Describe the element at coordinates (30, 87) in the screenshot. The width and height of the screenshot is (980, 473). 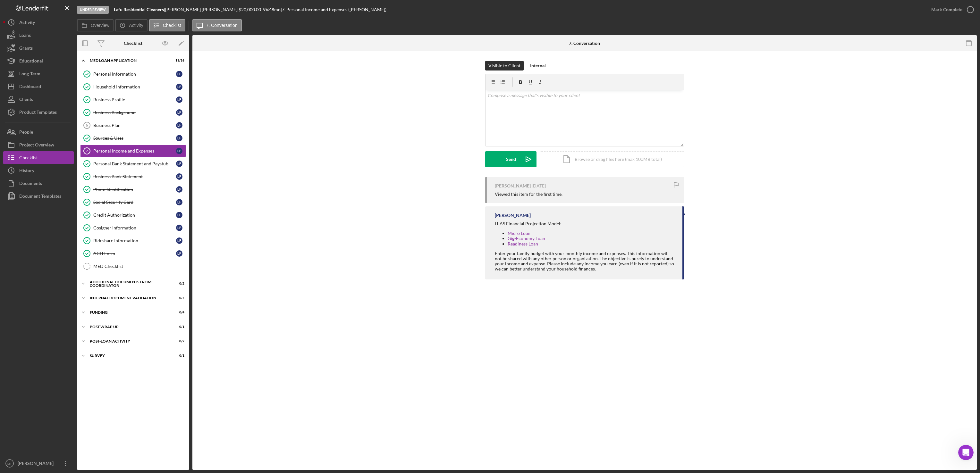
I see `div: Dashboard` at that location.